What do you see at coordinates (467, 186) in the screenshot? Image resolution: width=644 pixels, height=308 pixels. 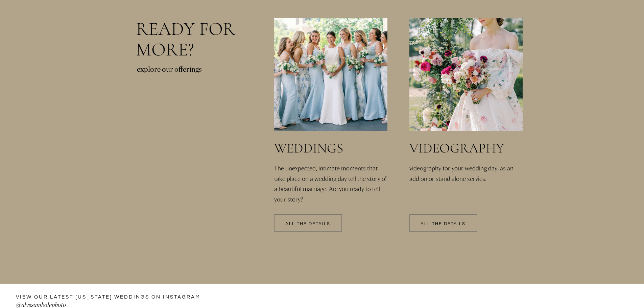 I see `p: videography for your wedding day, as an add on or stand alone servies.` at bounding box center [467, 186].